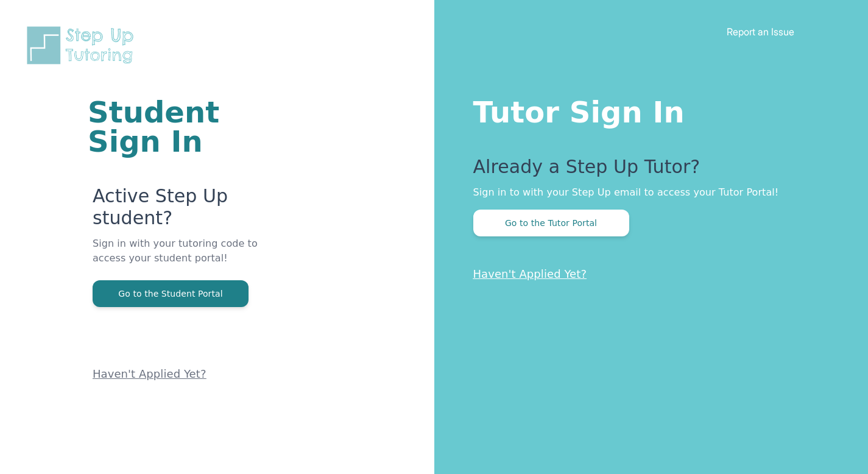  What do you see at coordinates (551, 222) in the screenshot?
I see `a: Go to the Tutor Portal` at bounding box center [551, 222].